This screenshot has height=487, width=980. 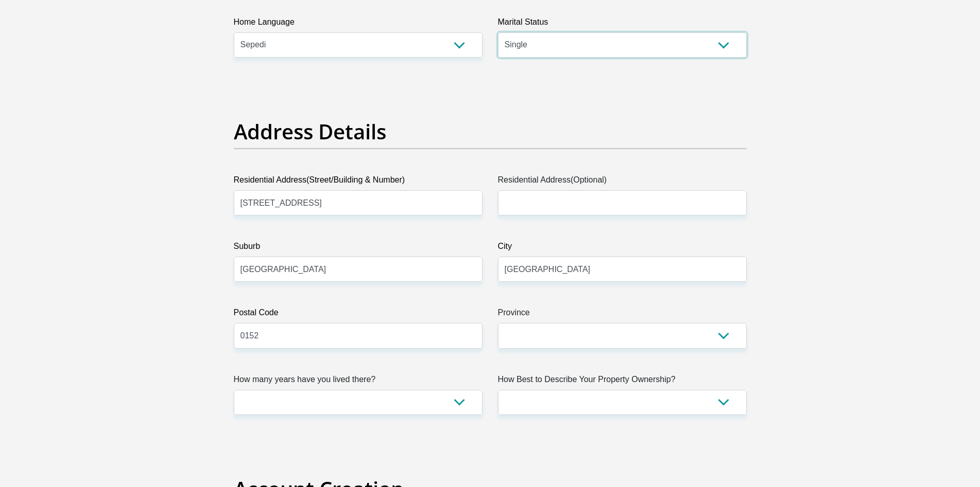 I want to click on label: Home Language, so click(x=358, y=24).